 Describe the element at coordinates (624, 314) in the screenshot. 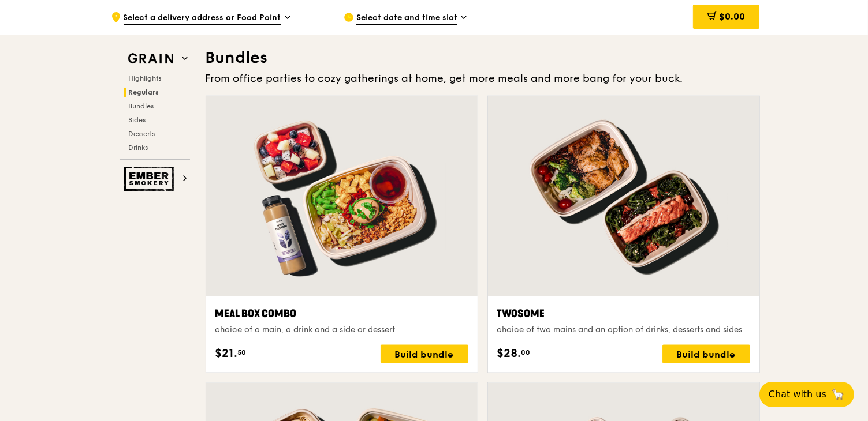

I see `div: Twosome` at that location.